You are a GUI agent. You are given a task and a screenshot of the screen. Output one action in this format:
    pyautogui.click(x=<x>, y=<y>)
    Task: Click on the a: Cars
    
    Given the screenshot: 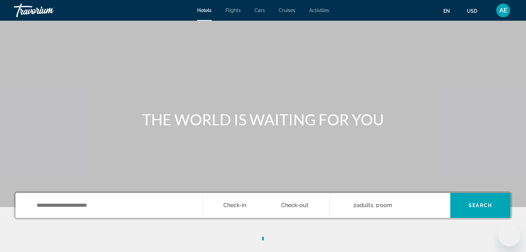 What is the action you would take?
    pyautogui.click(x=260, y=10)
    